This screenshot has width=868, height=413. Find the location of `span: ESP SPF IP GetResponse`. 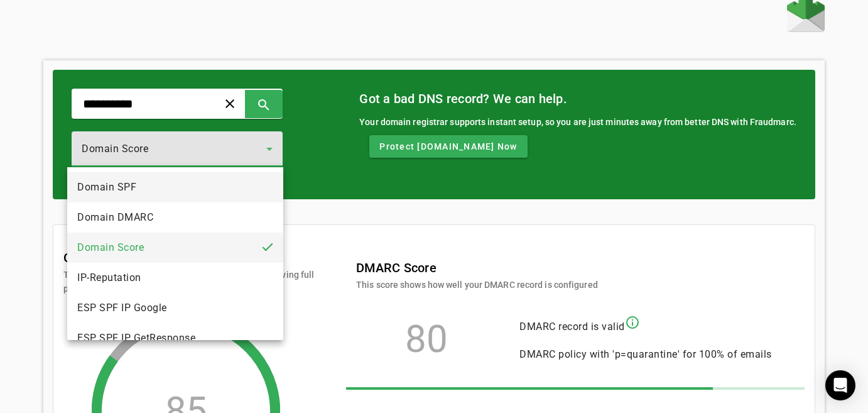

span: ESP SPF IP GetResponse is located at coordinates (137, 338).